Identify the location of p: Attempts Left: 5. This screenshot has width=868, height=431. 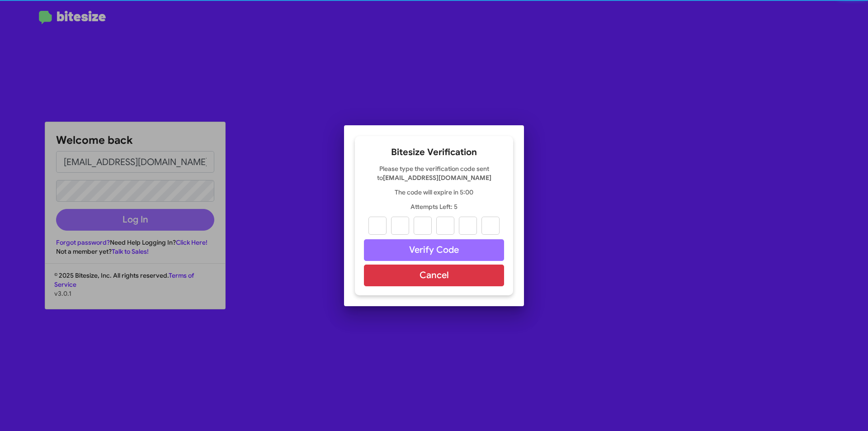
(434, 207).